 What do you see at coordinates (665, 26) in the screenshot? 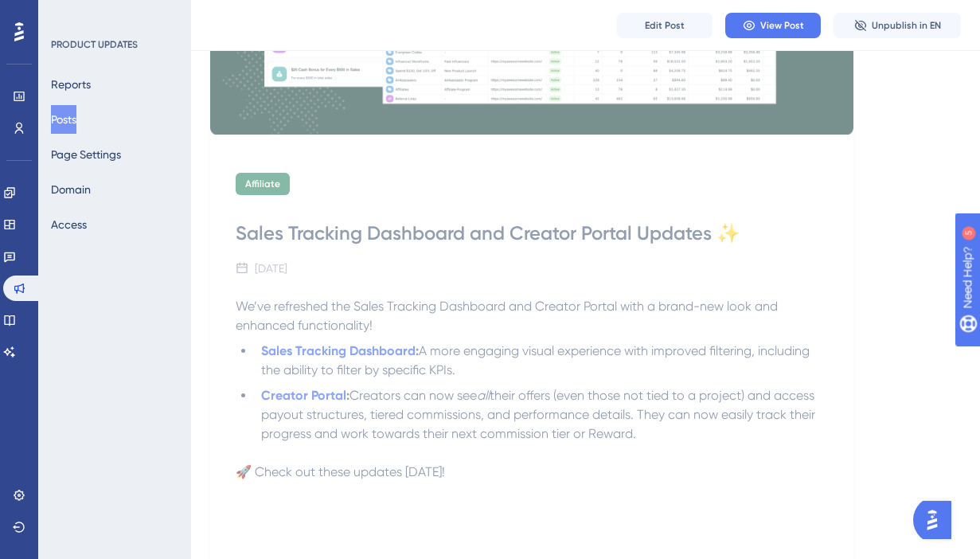
I see `span: Edit Post` at bounding box center [665, 26].